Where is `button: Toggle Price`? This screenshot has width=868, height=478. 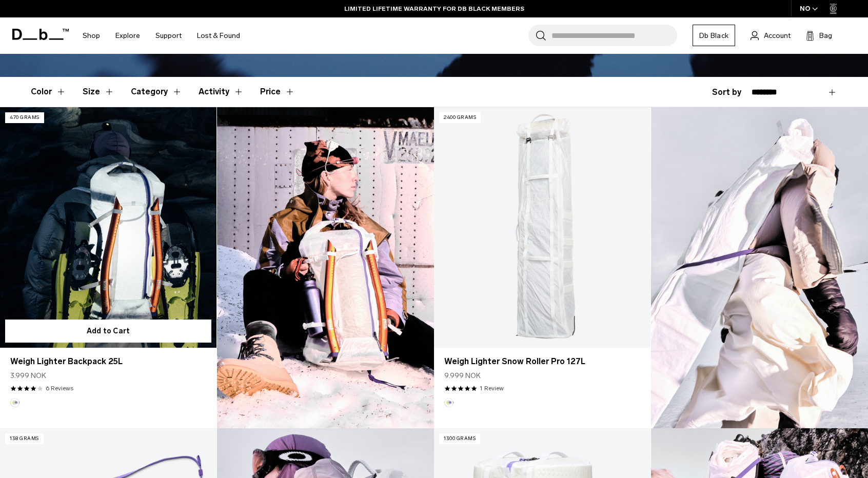 button: Toggle Price is located at coordinates (278, 92).